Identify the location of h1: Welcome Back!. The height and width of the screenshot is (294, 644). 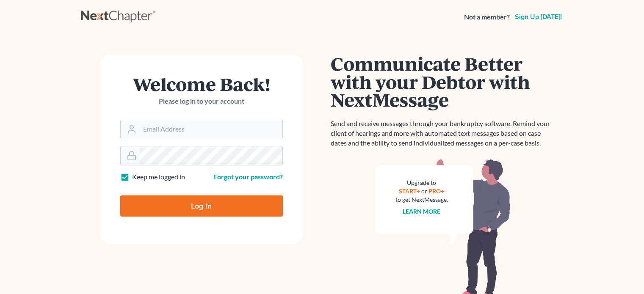
(202, 84).